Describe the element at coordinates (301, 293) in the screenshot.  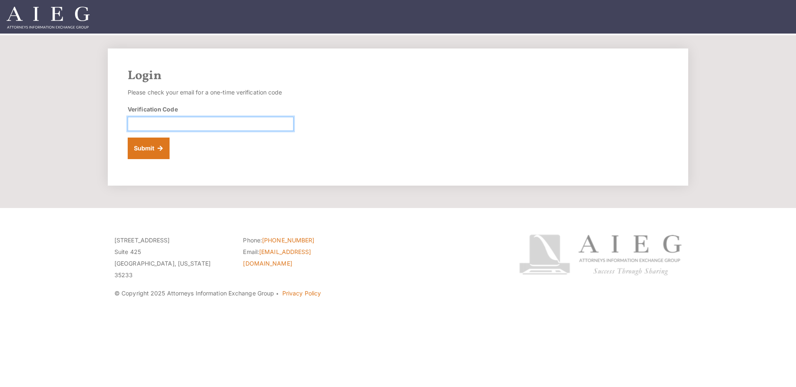
I see `p: © Copyright 2025 Attorneys Information Exchange Group` at that location.